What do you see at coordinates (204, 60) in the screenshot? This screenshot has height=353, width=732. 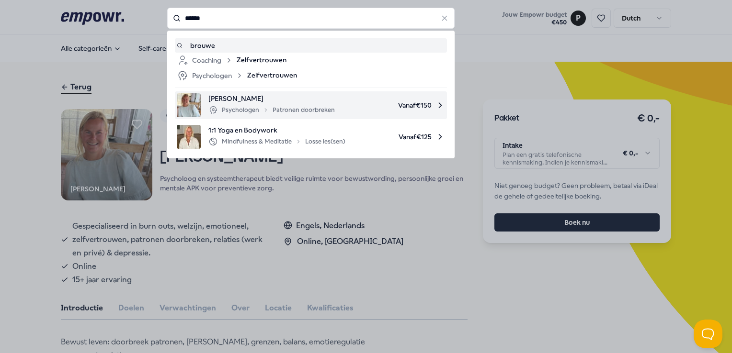 I see `div: Coaching` at bounding box center [204, 60].